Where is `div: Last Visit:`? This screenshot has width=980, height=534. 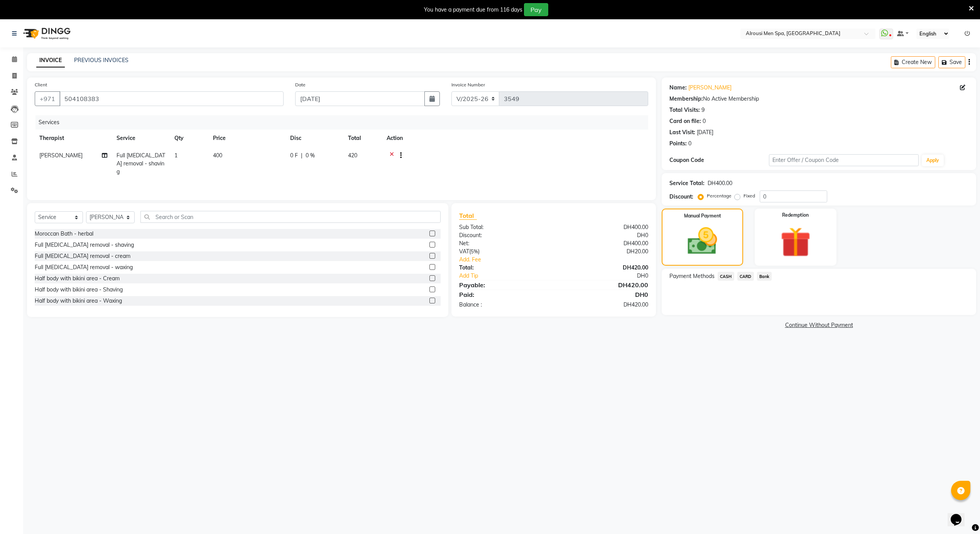 div: Last Visit: is located at coordinates (682, 132).